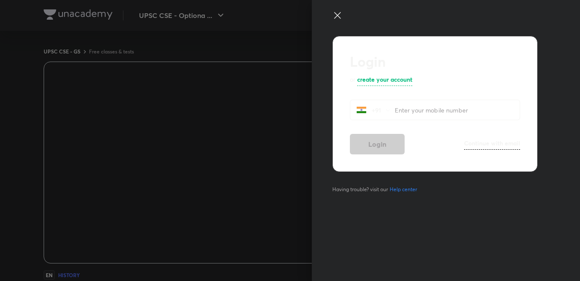 The height and width of the screenshot is (281, 580). I want to click on p: +91, so click(375, 110).